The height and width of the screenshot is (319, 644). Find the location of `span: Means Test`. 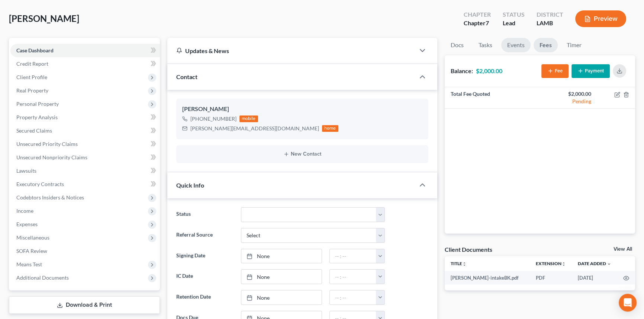

span: Means Test is located at coordinates (29, 264).